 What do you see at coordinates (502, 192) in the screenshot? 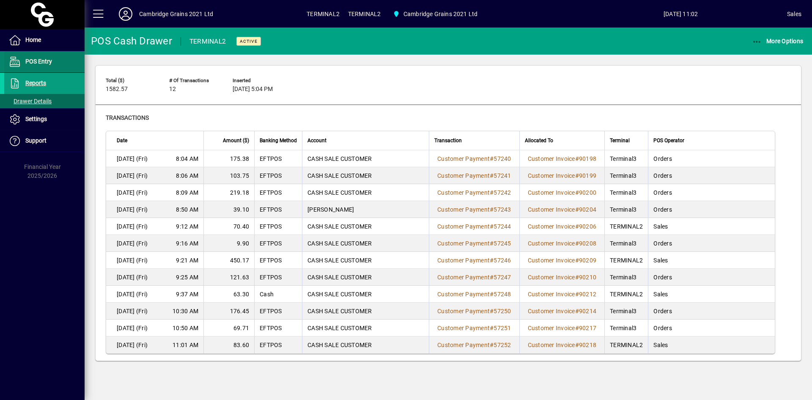
I see `span: 57242` at bounding box center [502, 192].